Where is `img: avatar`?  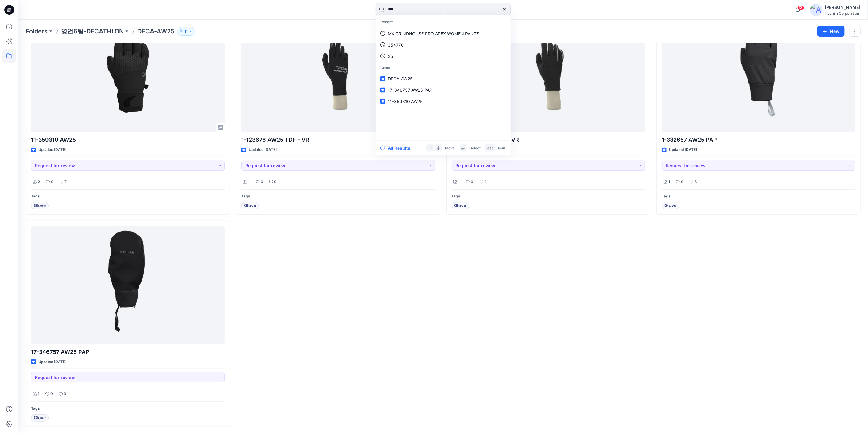 img: avatar is located at coordinates (816, 10).